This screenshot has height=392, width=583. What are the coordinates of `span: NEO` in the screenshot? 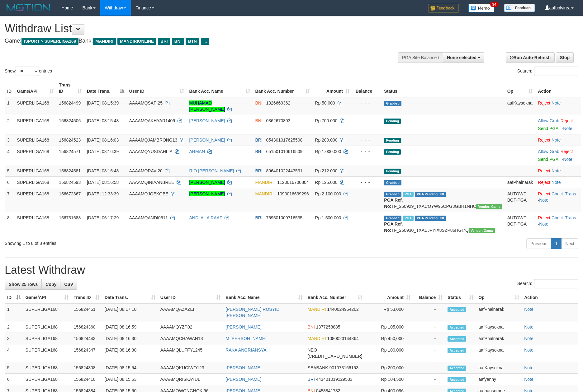 It's located at (312, 350).